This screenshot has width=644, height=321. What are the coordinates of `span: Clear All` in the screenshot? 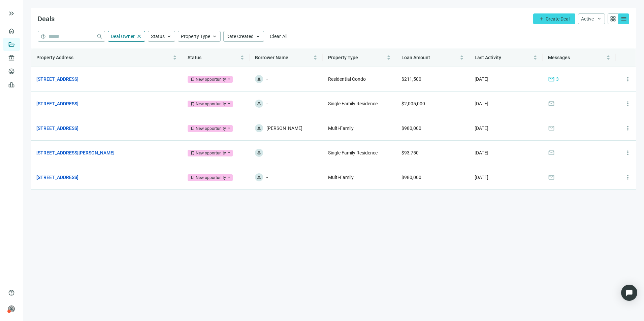 It's located at (279, 36).